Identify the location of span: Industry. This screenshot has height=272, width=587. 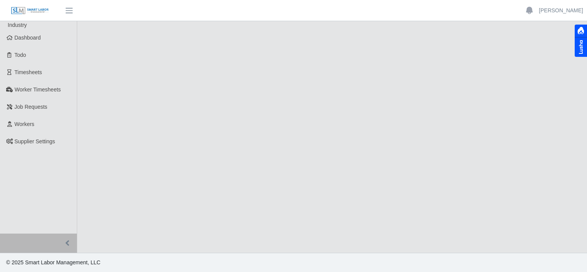
(17, 25).